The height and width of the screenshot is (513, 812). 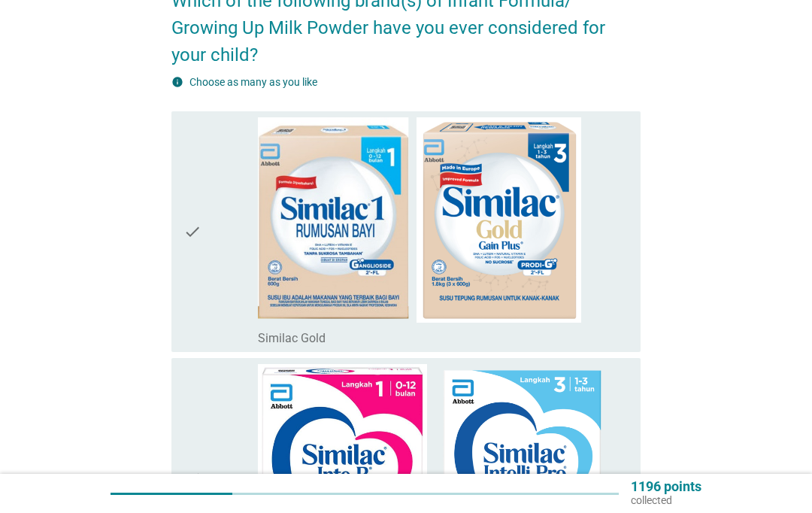 What do you see at coordinates (254, 82) in the screenshot?
I see `label: Choose as many as you like` at bounding box center [254, 82].